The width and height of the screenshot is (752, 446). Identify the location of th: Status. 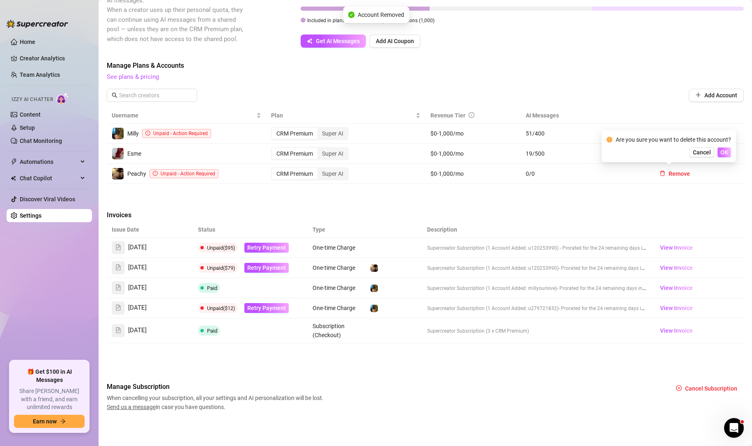
(250, 230).